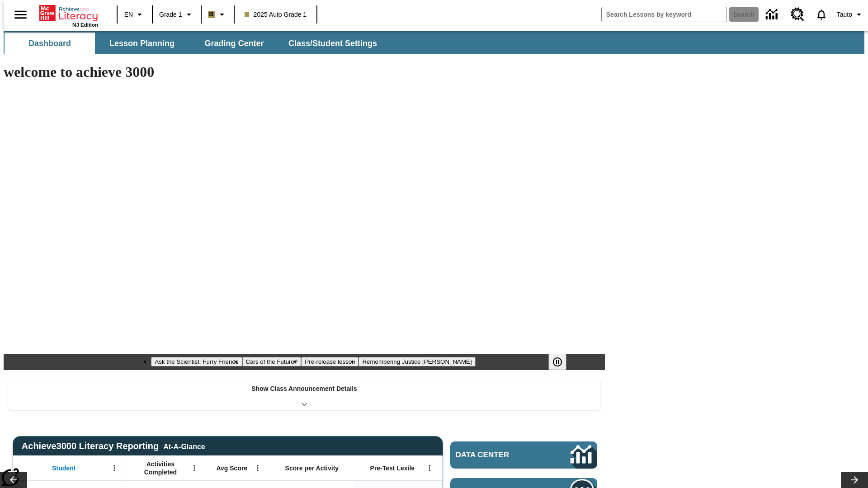 The image size is (868, 488). What do you see at coordinates (20, 14) in the screenshot?
I see `button: Open side menu` at bounding box center [20, 14].